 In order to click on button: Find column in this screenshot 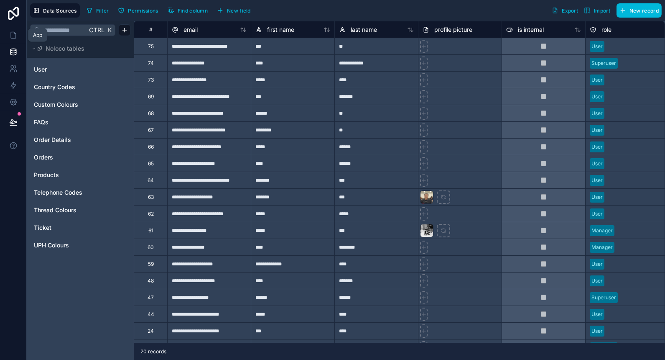, I will do `click(188, 10)`.